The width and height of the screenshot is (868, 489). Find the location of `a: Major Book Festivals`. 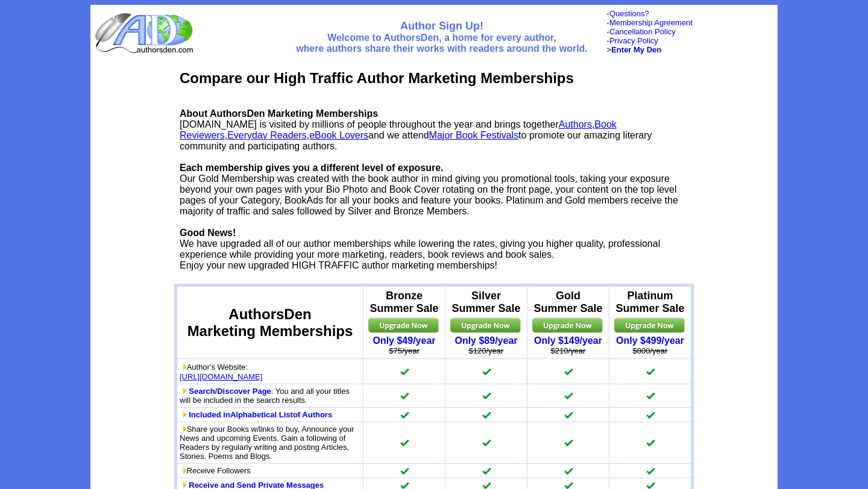

a: Major Book Festivals is located at coordinates (474, 135).